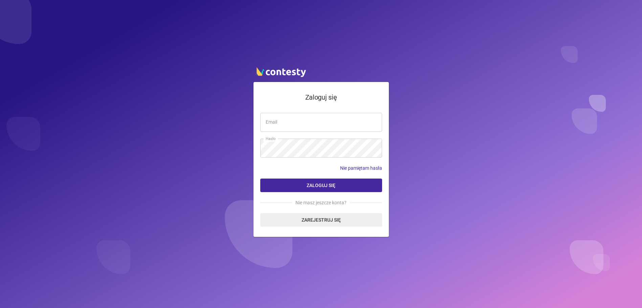 Image resolution: width=642 pixels, height=308 pixels. What do you see at coordinates (321, 185) in the screenshot?
I see `button: Zaloguj się` at bounding box center [321, 185].